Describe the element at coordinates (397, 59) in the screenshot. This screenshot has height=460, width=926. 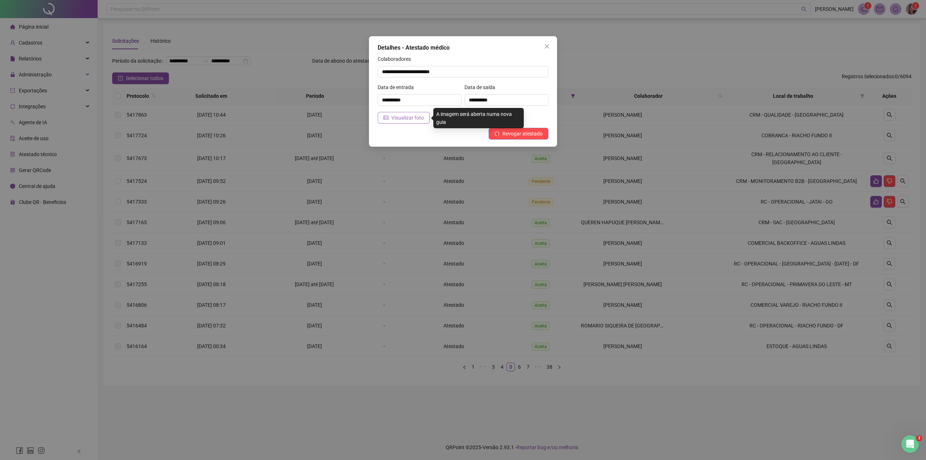
I see `label: Colaboradores` at that location.